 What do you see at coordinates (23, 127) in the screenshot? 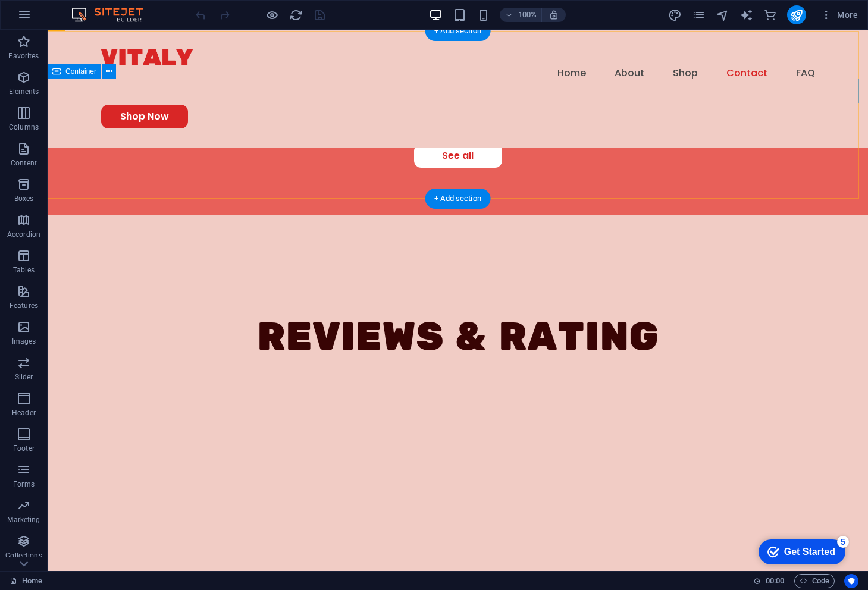
I see `p: Columns` at bounding box center [23, 127].